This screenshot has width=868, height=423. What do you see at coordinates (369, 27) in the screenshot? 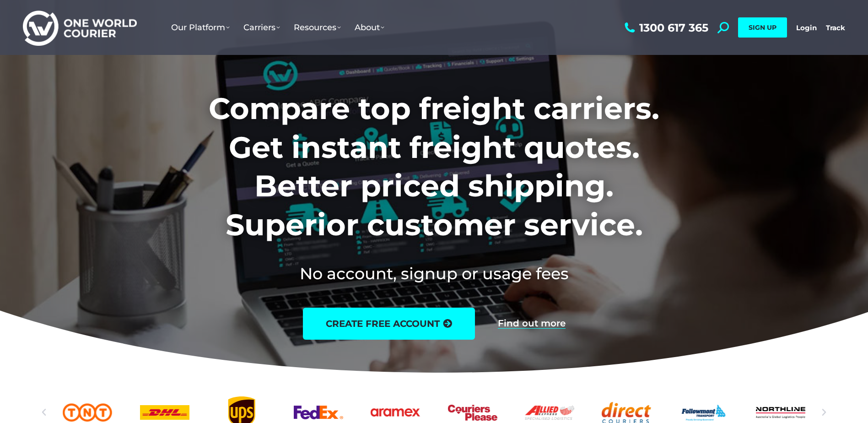
I see `a: About` at bounding box center [369, 27].